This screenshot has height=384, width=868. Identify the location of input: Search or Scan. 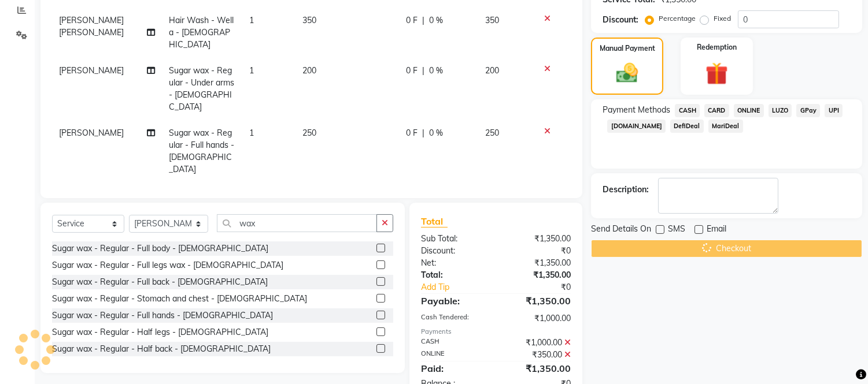
(296, 223).